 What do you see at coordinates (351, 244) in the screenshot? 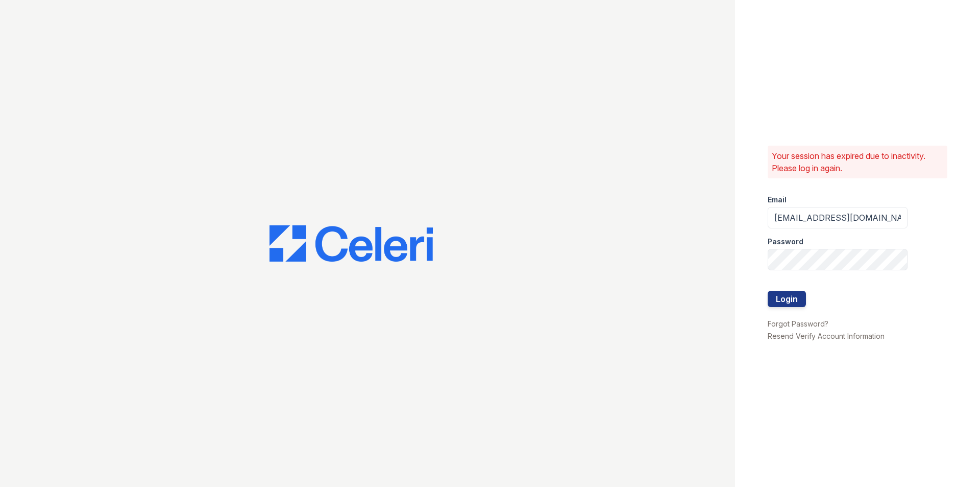
I see `img: CE_Logo_Blue-a8612792a0a2168367f1c8372b55b34899dd931a85d93a1a3d3e32e68fde9ad4.png` at bounding box center [351, 244].